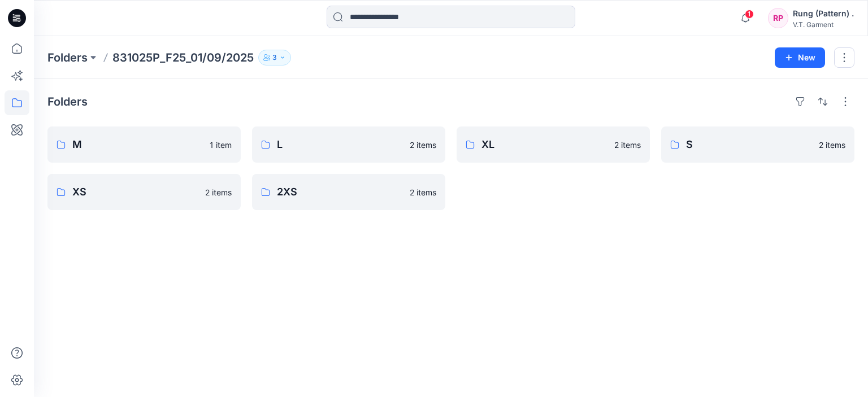 The height and width of the screenshot is (397, 868). Describe the element at coordinates (275, 57) in the screenshot. I see `p: 3` at that location.